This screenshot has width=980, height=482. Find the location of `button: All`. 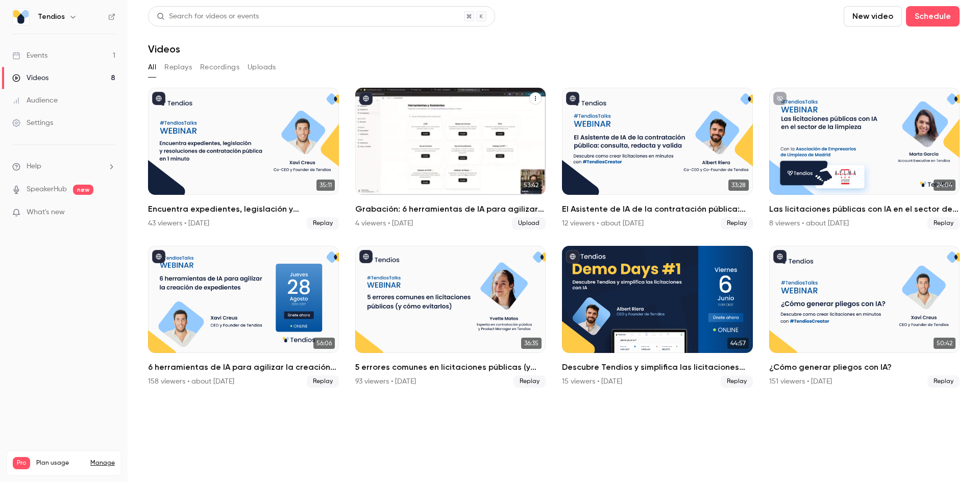

button: All is located at coordinates (152, 67).